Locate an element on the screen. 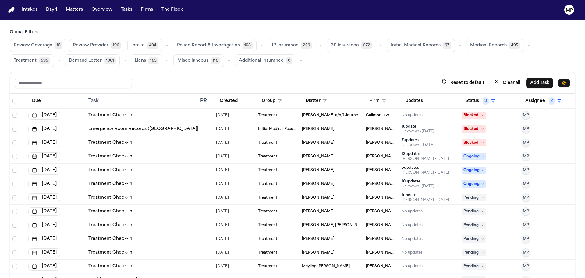 This screenshot has height=278, width=585. span: Steele Adams Hosman is located at coordinates (382, 198).